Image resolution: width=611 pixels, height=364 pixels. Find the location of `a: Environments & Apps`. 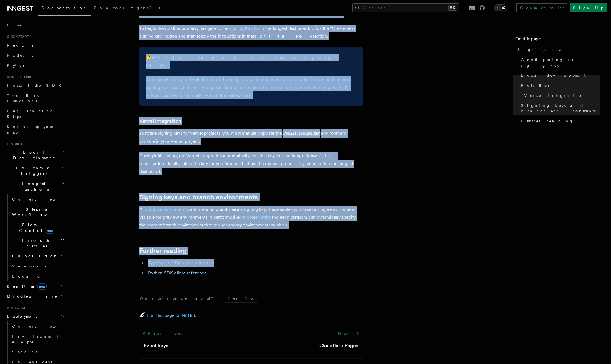

a: Environments & Apps is located at coordinates (38, 339).